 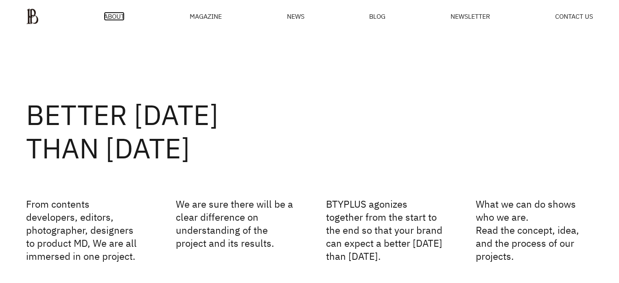 What do you see at coordinates (295, 16) in the screenshot?
I see `a: NEWS` at bounding box center [295, 16].